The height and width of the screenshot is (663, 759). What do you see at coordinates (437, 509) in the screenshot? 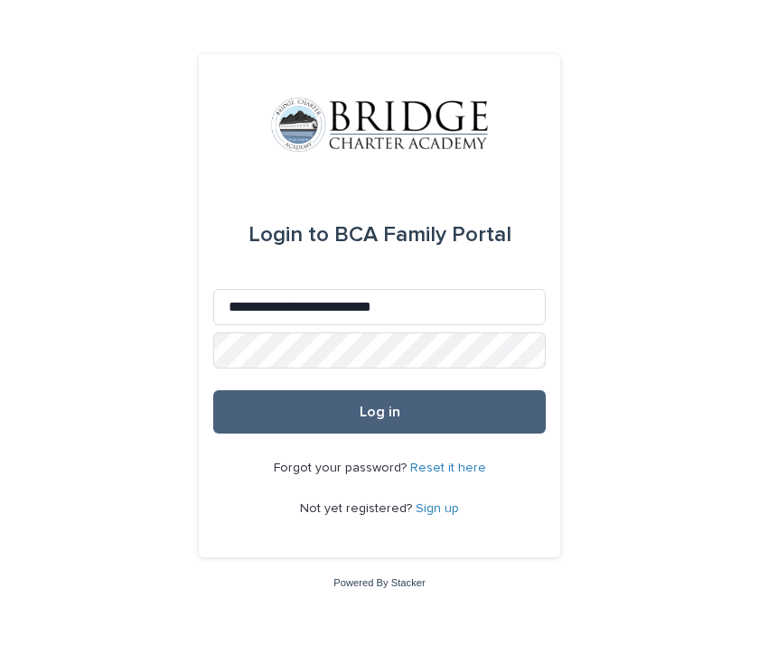
I see `a: Sign up` at bounding box center [437, 509].